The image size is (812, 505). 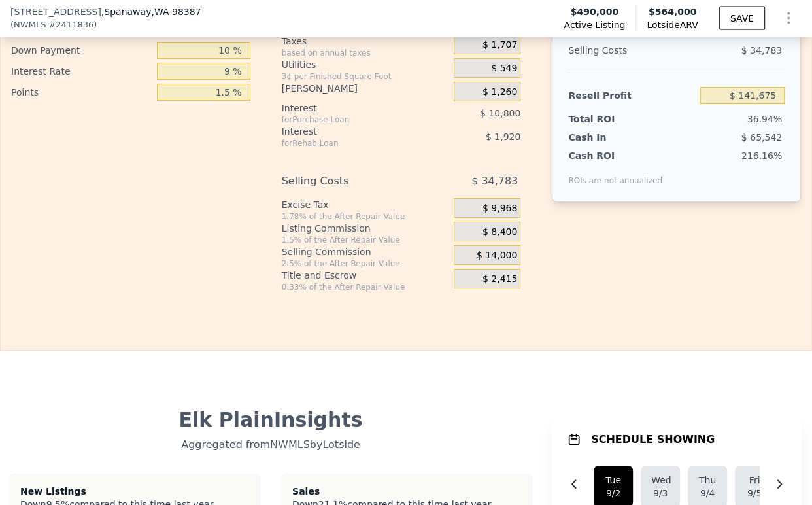 What do you see at coordinates (755, 493) in the screenshot?
I see `div: 9/5` at bounding box center [755, 493].